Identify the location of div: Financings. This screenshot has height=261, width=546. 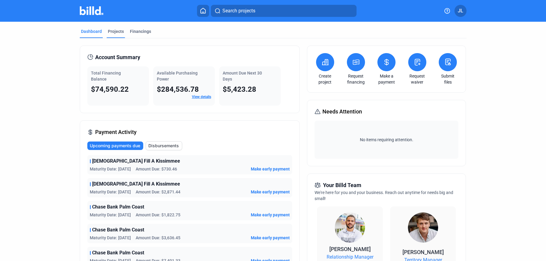
(141, 31).